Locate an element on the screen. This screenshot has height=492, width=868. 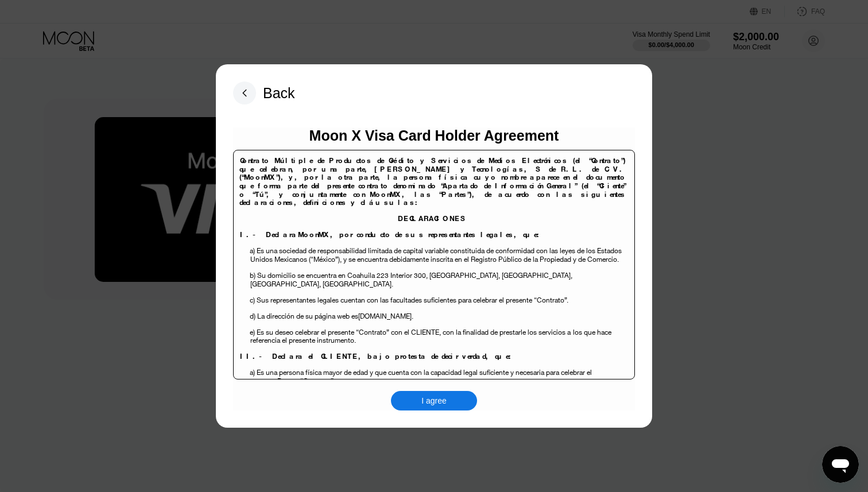
div: I agree is located at coordinates (434, 401).